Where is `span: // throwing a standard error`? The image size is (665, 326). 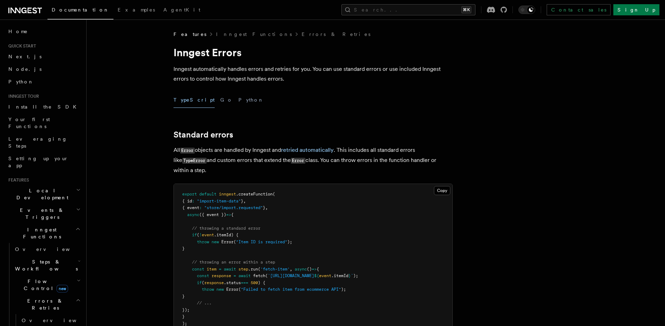 span: // throwing a standard error is located at coordinates (226, 228).